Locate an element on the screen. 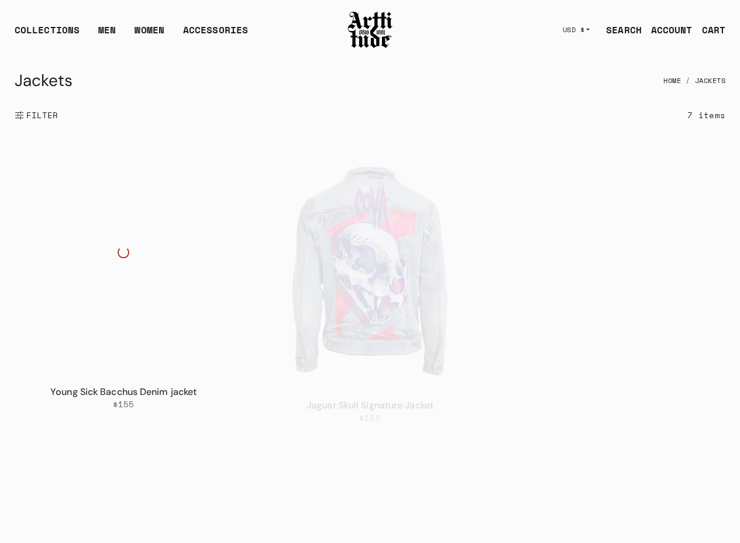  div: ACCESSORIES is located at coordinates (215, 35).